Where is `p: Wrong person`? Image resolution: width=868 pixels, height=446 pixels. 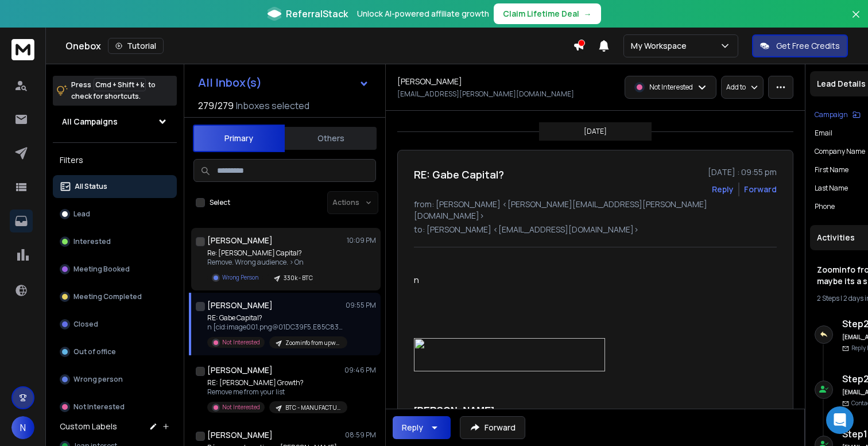 p: Wrong person is located at coordinates (98, 380).